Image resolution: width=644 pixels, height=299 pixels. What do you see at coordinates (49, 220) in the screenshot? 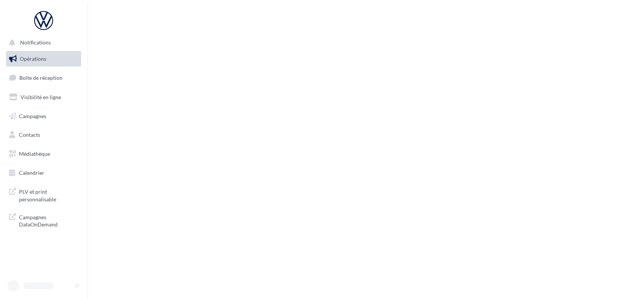
I see `span: Campagnes DataOnDemand` at bounding box center [49, 220].